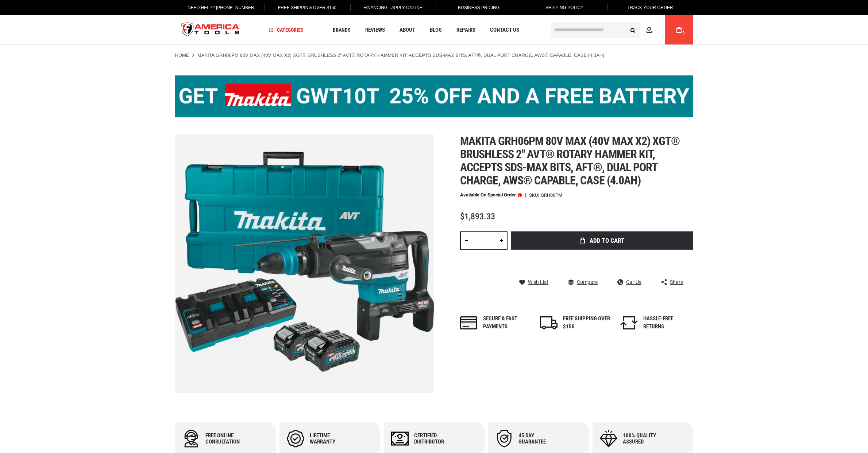 The height and width of the screenshot is (453, 868). What do you see at coordinates (677, 282) in the screenshot?
I see `span: Share` at bounding box center [677, 282].